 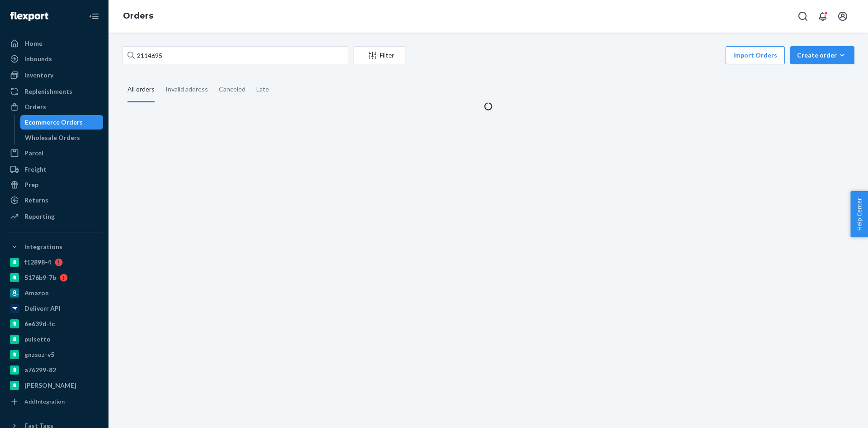 What do you see at coordinates (380, 55) in the screenshot?
I see `button: Filter` at bounding box center [380, 55].